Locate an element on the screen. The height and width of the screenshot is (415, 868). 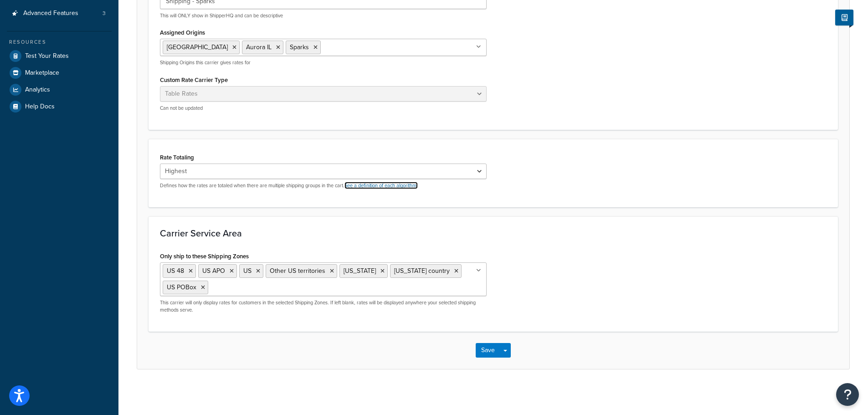
li: Advanced Features is located at coordinates (59, 13).